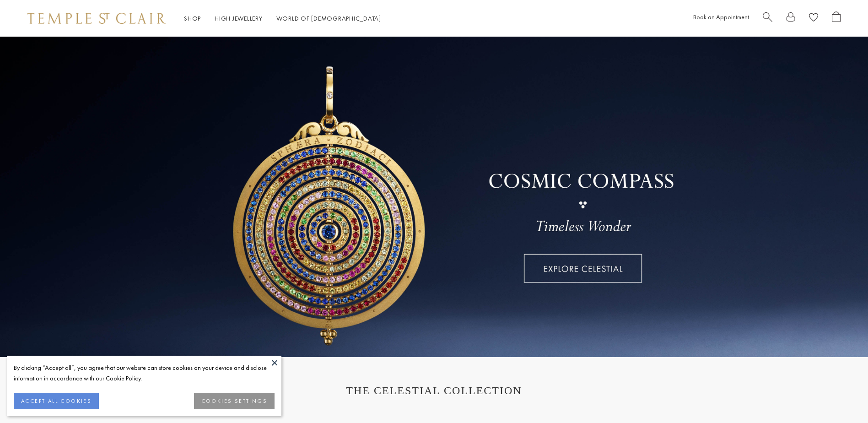  What do you see at coordinates (721, 17) in the screenshot?
I see `a: Book an Appointment` at bounding box center [721, 17].